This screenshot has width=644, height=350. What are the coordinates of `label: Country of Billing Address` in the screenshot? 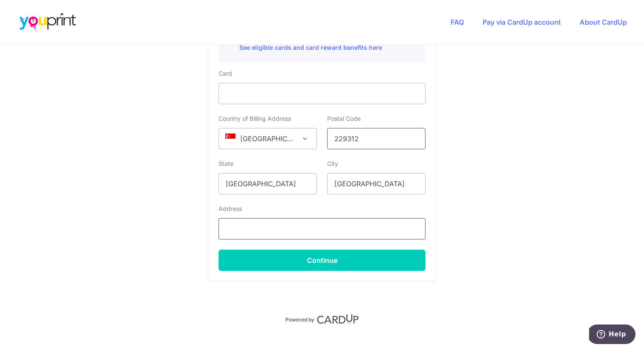 It's located at (255, 119).